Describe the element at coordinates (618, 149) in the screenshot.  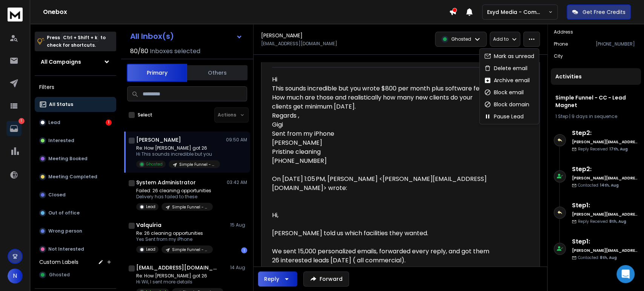
I see `span: 17th, Aug` at that location.